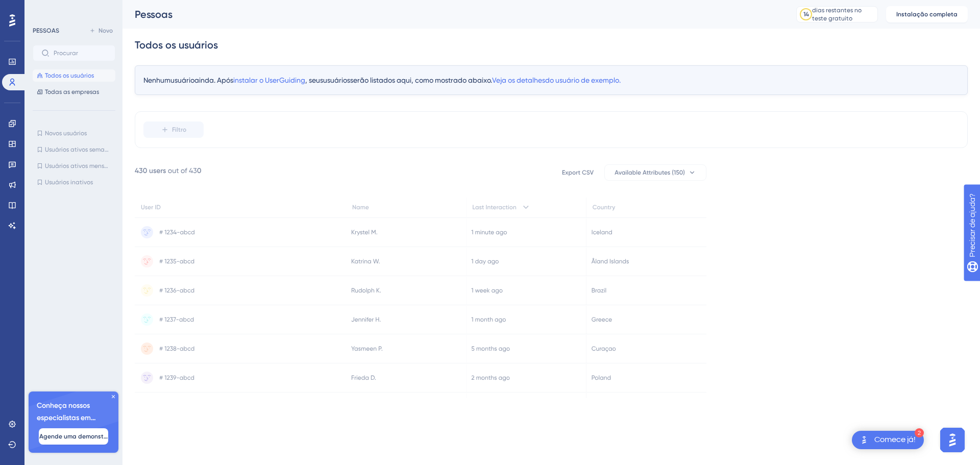  Describe the element at coordinates (269, 80) in the screenshot. I see `font: instalar o UserGuiding` at that location.